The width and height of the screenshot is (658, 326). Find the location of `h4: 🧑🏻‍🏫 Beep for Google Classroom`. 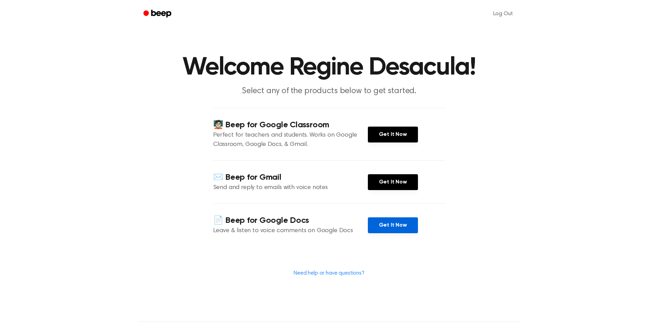

h4: 🧑🏻‍🏫 Beep for Google Classroom is located at coordinates (290, 125).